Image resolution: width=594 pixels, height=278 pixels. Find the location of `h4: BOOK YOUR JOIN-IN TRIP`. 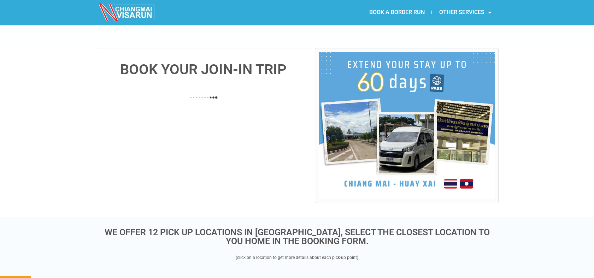

h4: BOOK YOUR JOIN-IN TRIP is located at coordinates (203, 70).